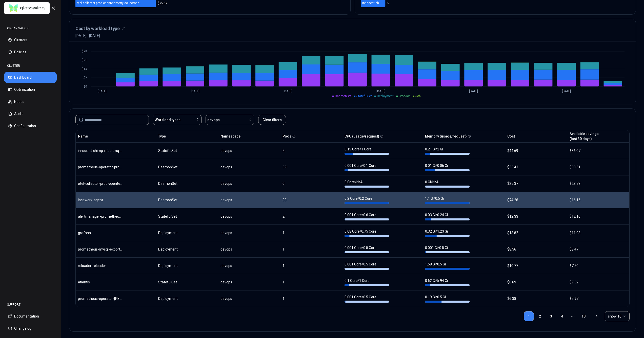  I want to click on span: DaemonSet, so click(343, 96).